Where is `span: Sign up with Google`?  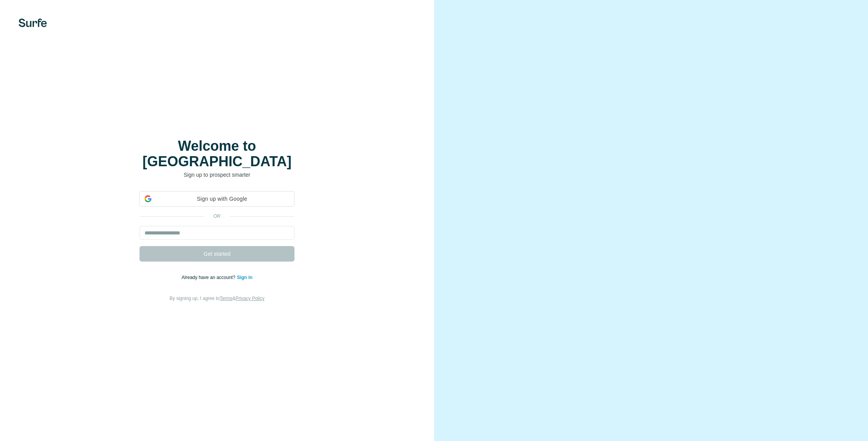
span: Sign up with Google is located at coordinates (222, 199).